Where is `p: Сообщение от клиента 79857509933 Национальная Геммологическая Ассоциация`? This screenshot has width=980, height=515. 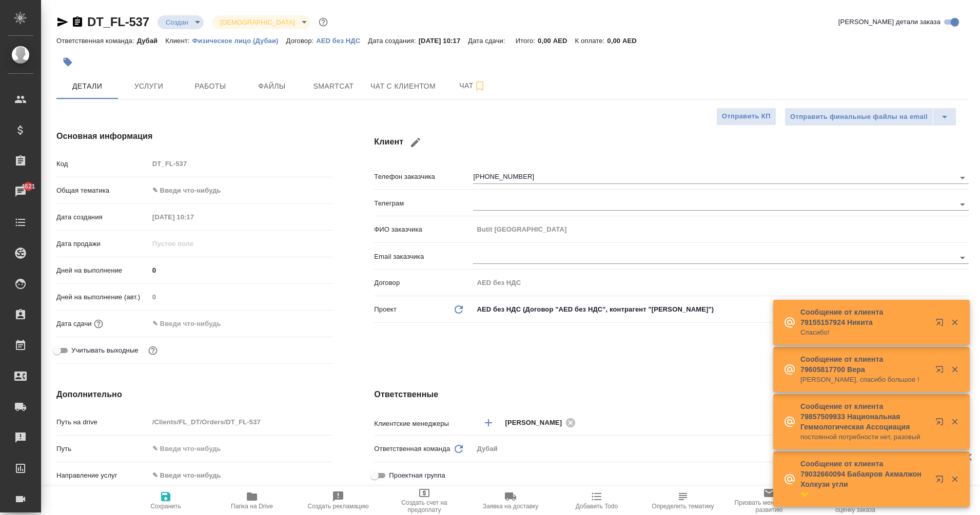
p: Сообщение от клиента 79857509933 Национальная Геммологическая Ассоциация is located at coordinates (865, 417).